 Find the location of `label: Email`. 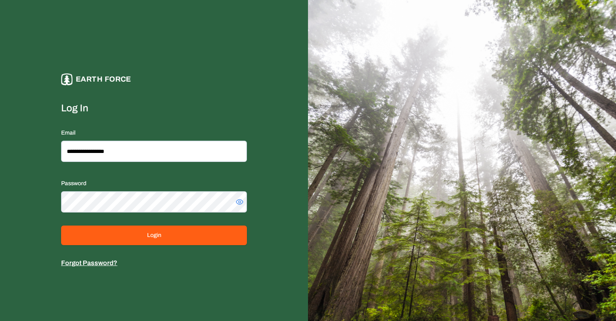

label: Email is located at coordinates (68, 132).